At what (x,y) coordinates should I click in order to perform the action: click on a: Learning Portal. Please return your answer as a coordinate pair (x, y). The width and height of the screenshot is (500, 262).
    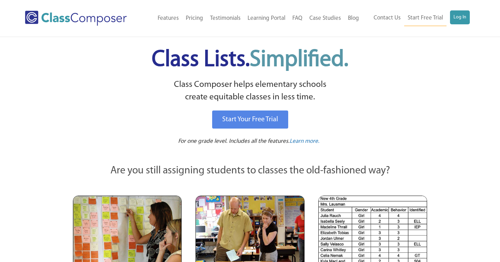
    Looking at the image, I should click on (266, 18).